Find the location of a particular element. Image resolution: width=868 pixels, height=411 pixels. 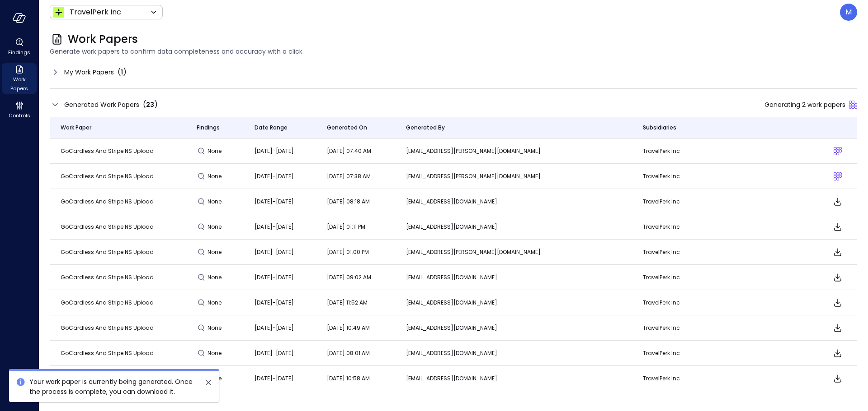

span: Date Range is located at coordinates (271, 128).